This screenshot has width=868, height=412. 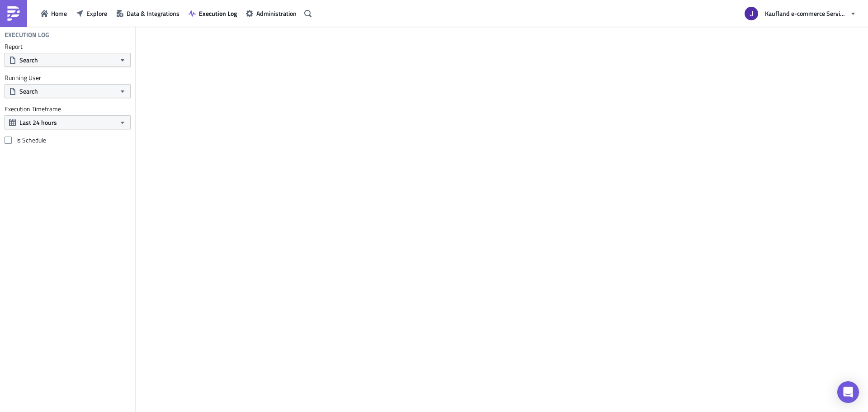 I want to click on span: Last 24 hours, so click(x=38, y=122).